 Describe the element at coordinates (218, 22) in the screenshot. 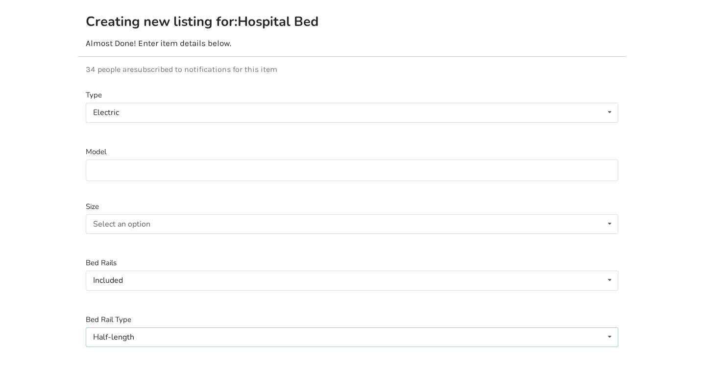

I see `h2: Creating new listing for: Hospital Bed` at that location.